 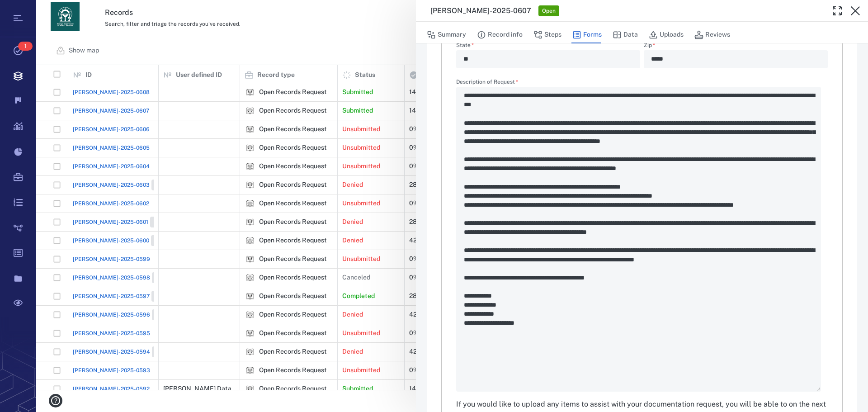 What do you see at coordinates (712, 35) in the screenshot?
I see `button: Reviews` at bounding box center [712, 35].